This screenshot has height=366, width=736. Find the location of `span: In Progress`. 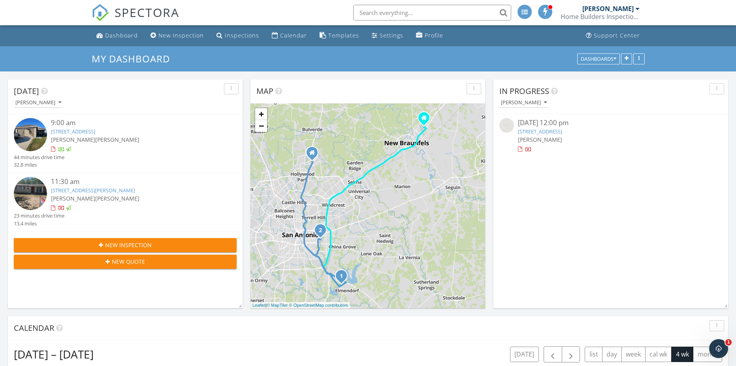

span: In Progress is located at coordinates (524, 91).